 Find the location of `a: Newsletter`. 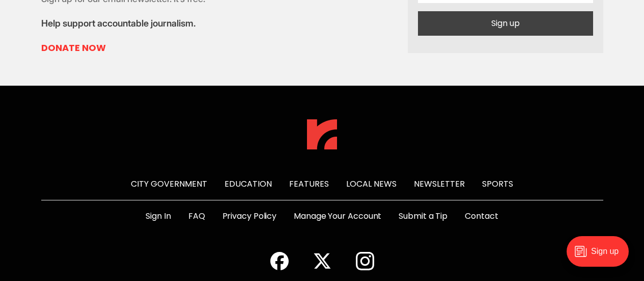

a: Newsletter is located at coordinates (439, 184).